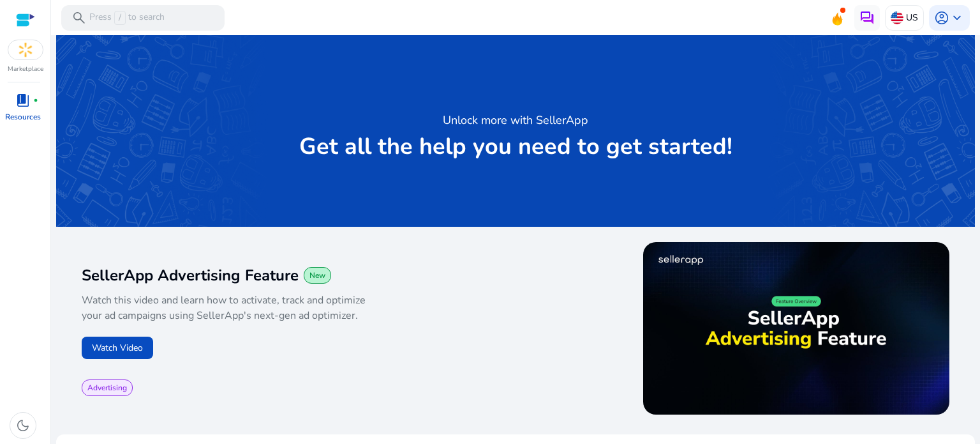 The image size is (980, 444). Describe the element at coordinates (107, 387) in the screenshot. I see `span: Advertising` at that location.